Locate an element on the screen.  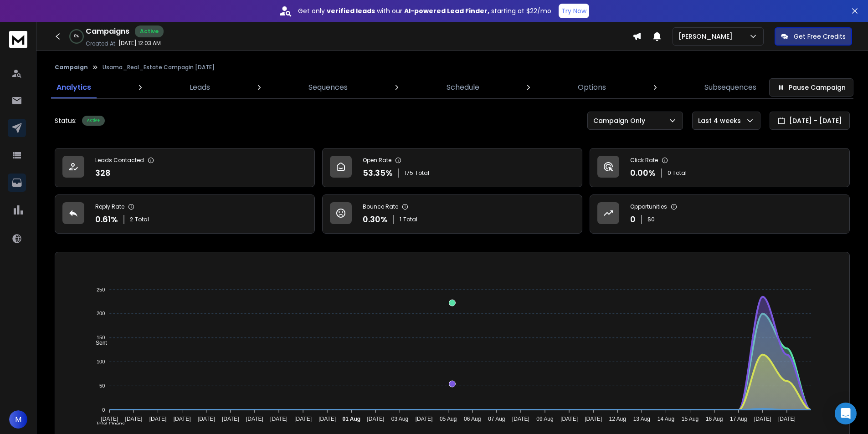
span: 175 is located at coordinates (408, 173).